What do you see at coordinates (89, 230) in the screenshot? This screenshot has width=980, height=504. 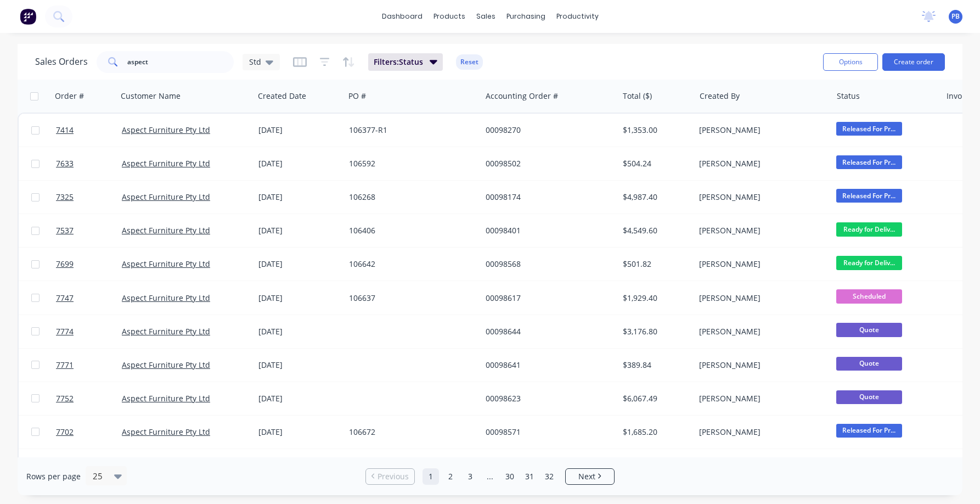 I see `a: 7537` at bounding box center [89, 230].